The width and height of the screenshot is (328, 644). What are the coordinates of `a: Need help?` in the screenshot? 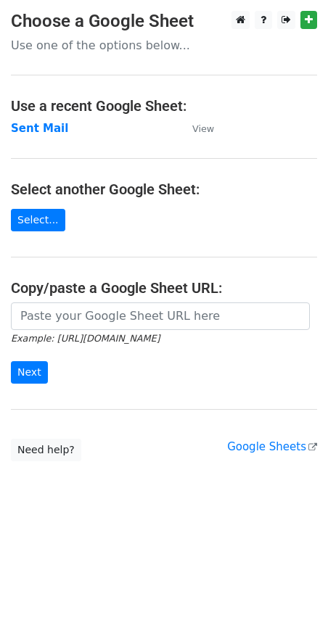 It's located at (46, 450).